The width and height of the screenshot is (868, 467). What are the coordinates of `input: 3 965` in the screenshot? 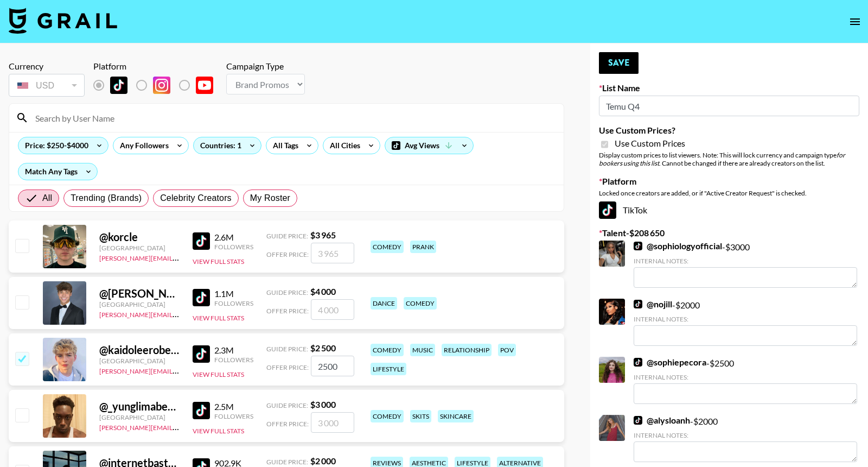 It's located at (332, 253).